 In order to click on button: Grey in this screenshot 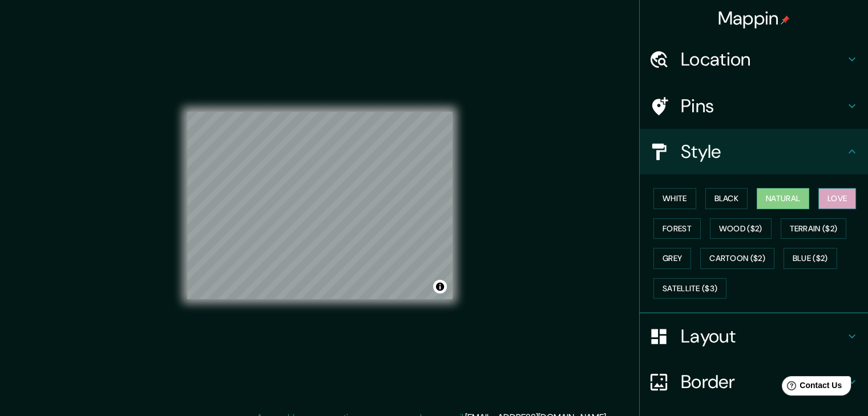, I will do `click(672, 258)`.